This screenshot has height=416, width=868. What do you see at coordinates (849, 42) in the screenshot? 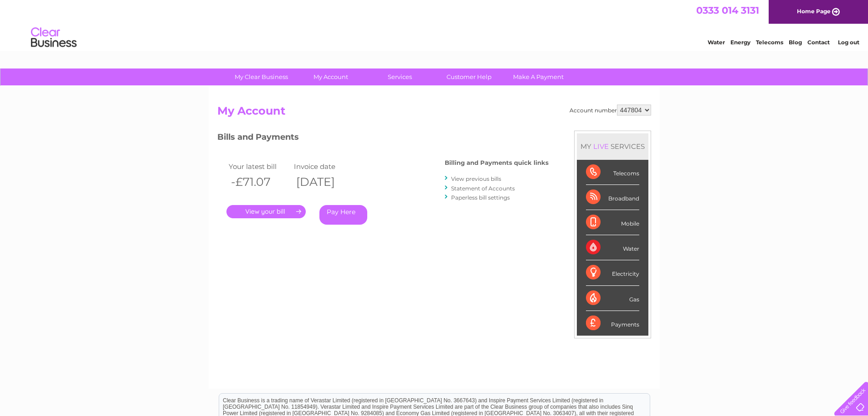
I see `a: Log out` at bounding box center [849, 42].